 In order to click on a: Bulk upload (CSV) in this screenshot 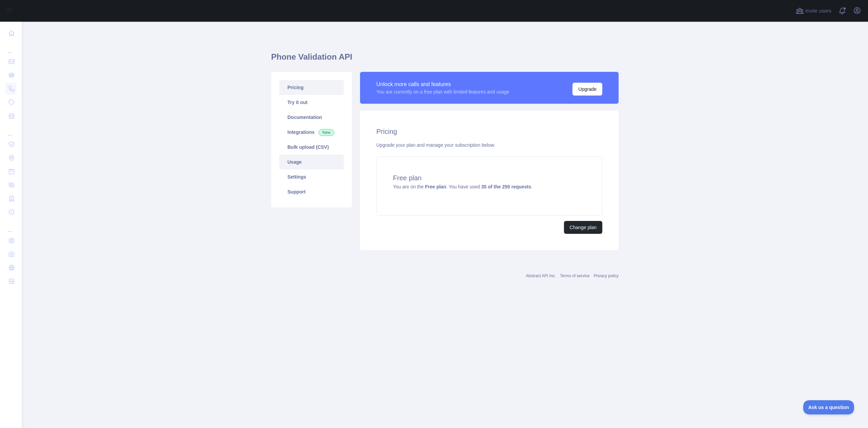, I will do `click(312, 147)`.